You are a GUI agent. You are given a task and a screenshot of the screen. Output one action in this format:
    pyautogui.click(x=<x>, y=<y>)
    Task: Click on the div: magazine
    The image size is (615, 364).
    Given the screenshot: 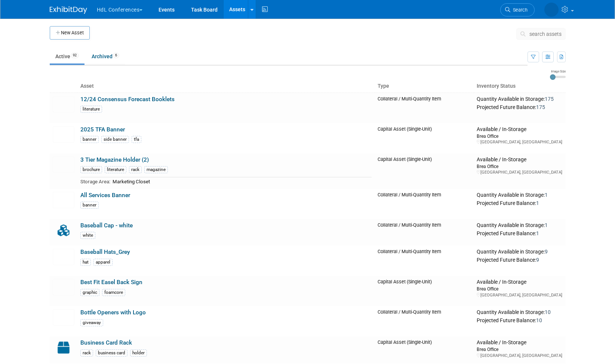 What is the action you would take?
    pyautogui.click(x=156, y=170)
    